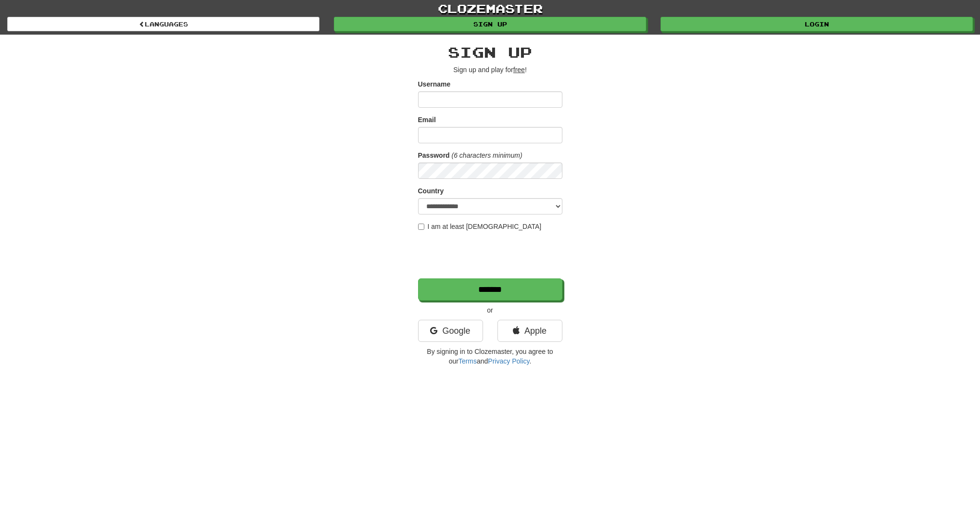 This screenshot has height=515, width=980. I want to click on a: Sign up, so click(490, 24).